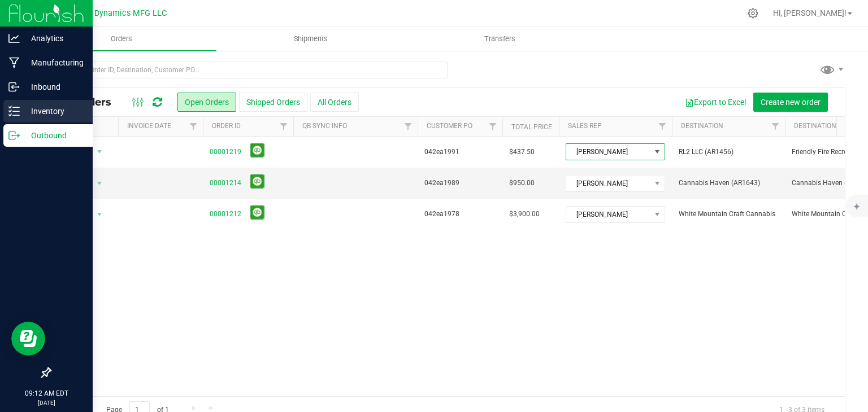 This screenshot has height=412, width=868. What do you see at coordinates (207, 102) in the screenshot?
I see `button: Open Orders` at bounding box center [207, 102].